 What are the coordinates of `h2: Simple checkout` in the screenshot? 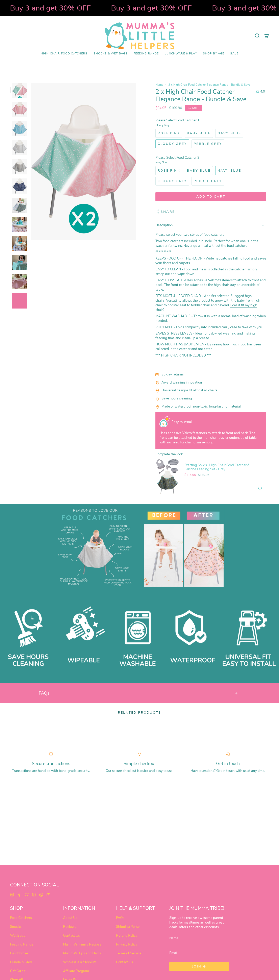 It's located at (140, 764).